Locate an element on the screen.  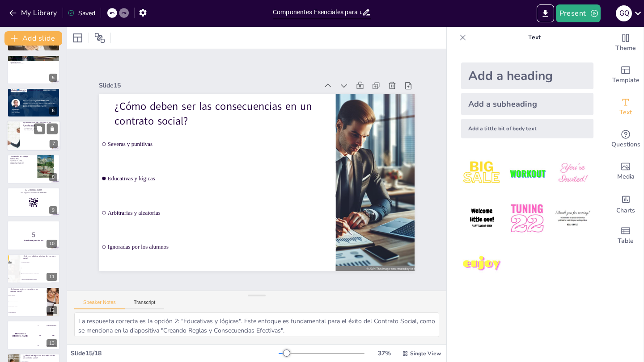
span: Table is located at coordinates (626, 242).